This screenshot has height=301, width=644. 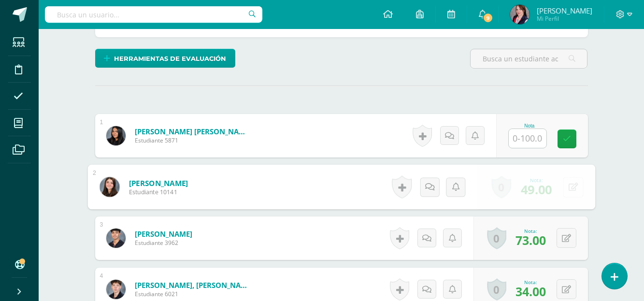 I want to click on span: 73.00, so click(x=531, y=240).